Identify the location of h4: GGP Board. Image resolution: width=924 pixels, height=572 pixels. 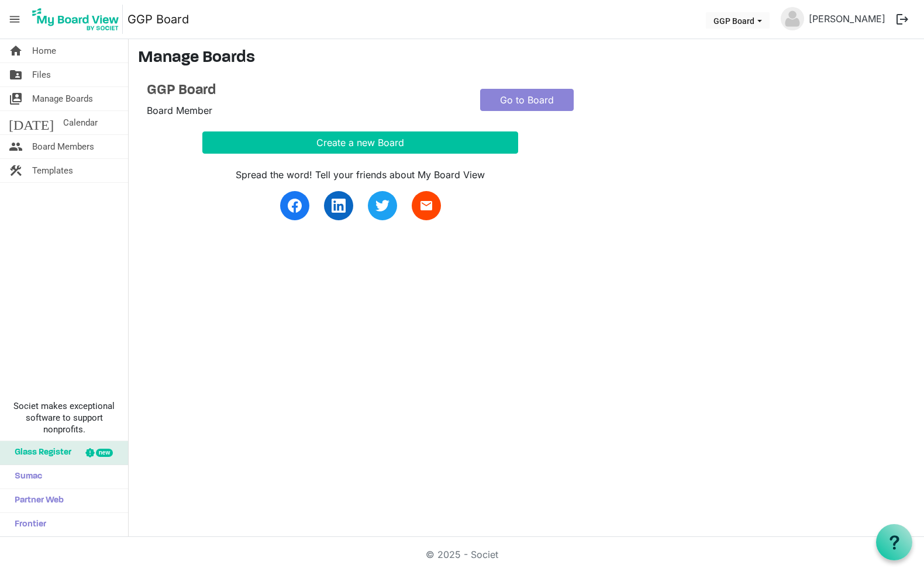
(305, 91).